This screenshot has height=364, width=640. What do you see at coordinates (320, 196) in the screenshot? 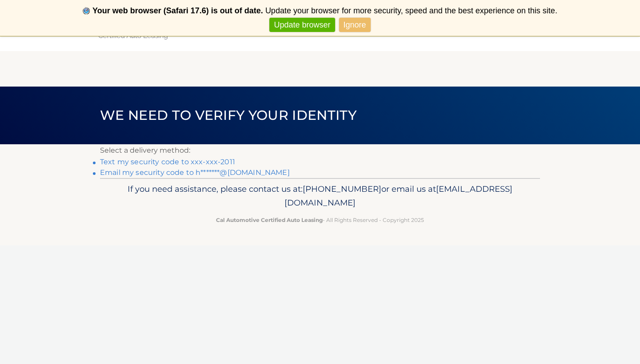
I see `p: If you need assistance, please contact us at: or email us at` at bounding box center [320, 196].